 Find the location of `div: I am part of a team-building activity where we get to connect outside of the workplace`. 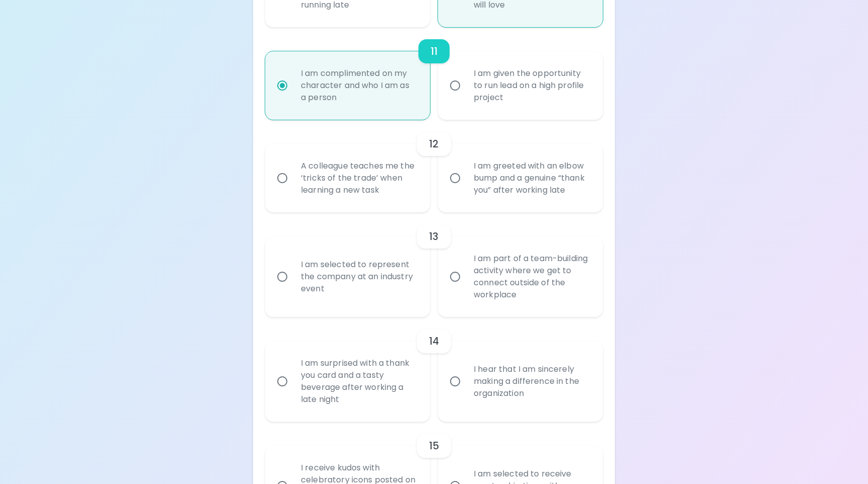

div: I am part of a team-building activity where we get to connect outside of the workplace is located at coordinates (531, 277).